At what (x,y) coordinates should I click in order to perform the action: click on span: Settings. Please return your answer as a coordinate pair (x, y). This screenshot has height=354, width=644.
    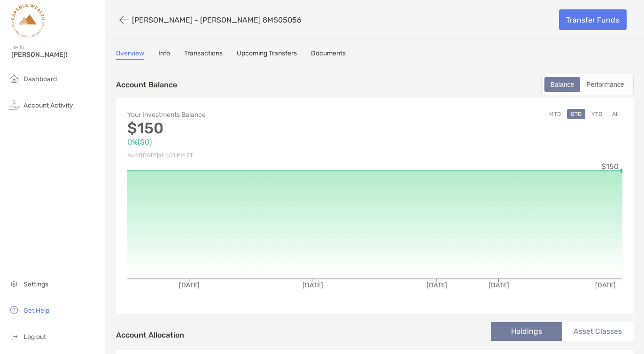
    Looking at the image, I should click on (36, 284).